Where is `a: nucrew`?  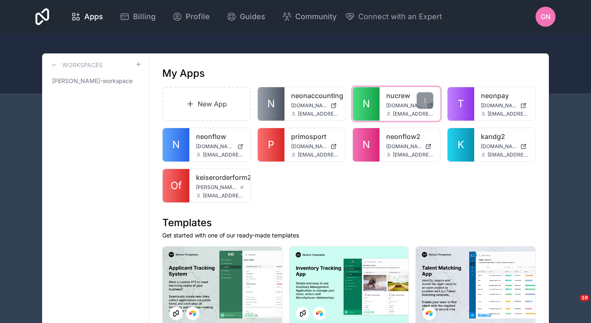 a: nucrew is located at coordinates (410, 95).